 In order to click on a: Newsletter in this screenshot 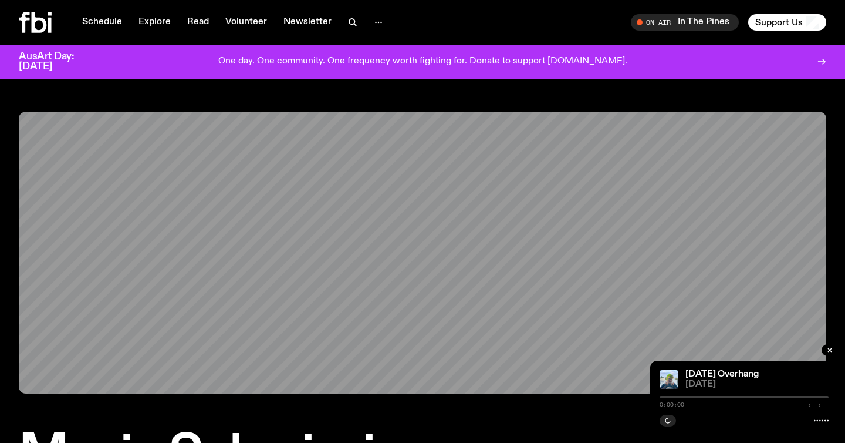, I will do `click(308, 22)`.